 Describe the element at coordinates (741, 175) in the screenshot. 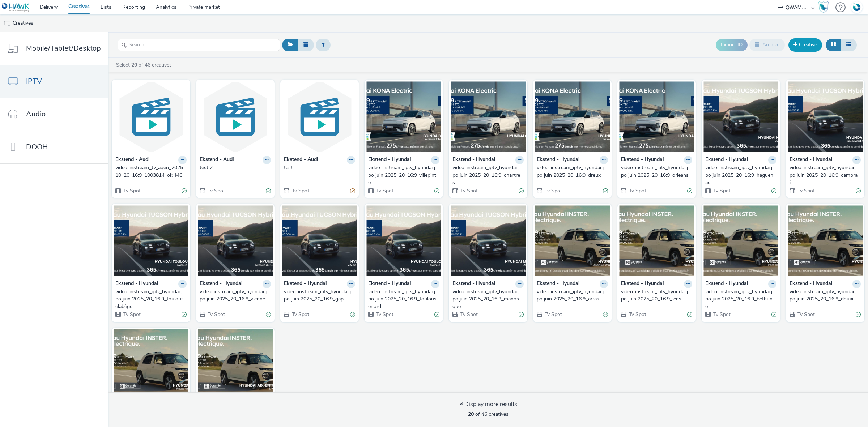

I see `a: video-instream_iptv_hyundai jpo juin 2025_20_16:9_haguenau` at that location.